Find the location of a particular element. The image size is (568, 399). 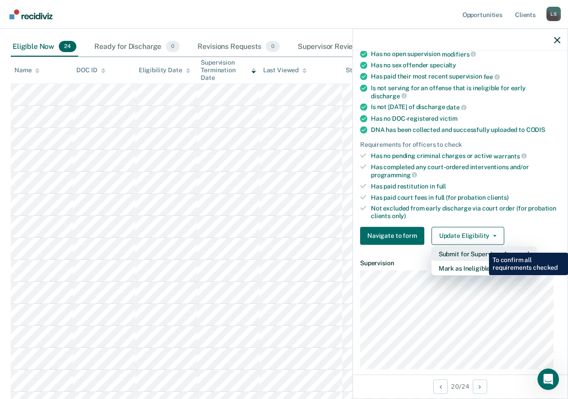

div: Revisions Requests is located at coordinates (238, 47).